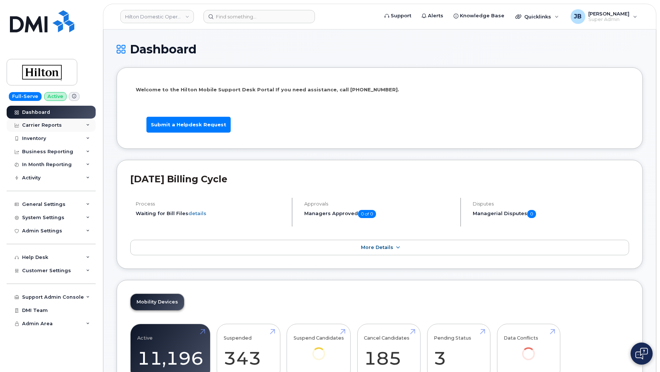 Image resolution: width=660 pixels, height=372 pixels. Describe the element at coordinates (380, 49) in the screenshot. I see `h1: Dashboard` at that location.